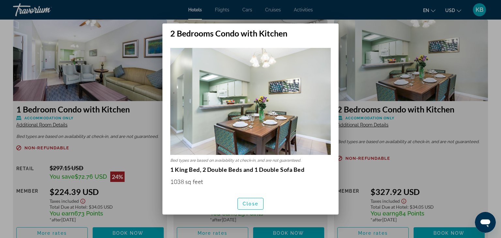 This screenshot has height=238, width=501. I want to click on img: 2 Bedrooms Condo with Kitchen, so click(250, 101).